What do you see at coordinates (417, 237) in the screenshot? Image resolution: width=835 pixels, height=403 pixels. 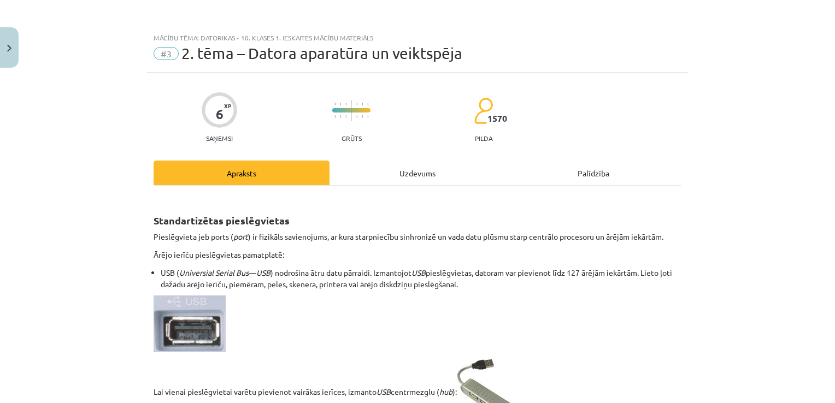 I see `p: Pieslēgvieta jeb ports ( ) ir fizikāls savienojums, ar kura starpniecību sinhronizē un vada datu ...` at bounding box center [417, 237].